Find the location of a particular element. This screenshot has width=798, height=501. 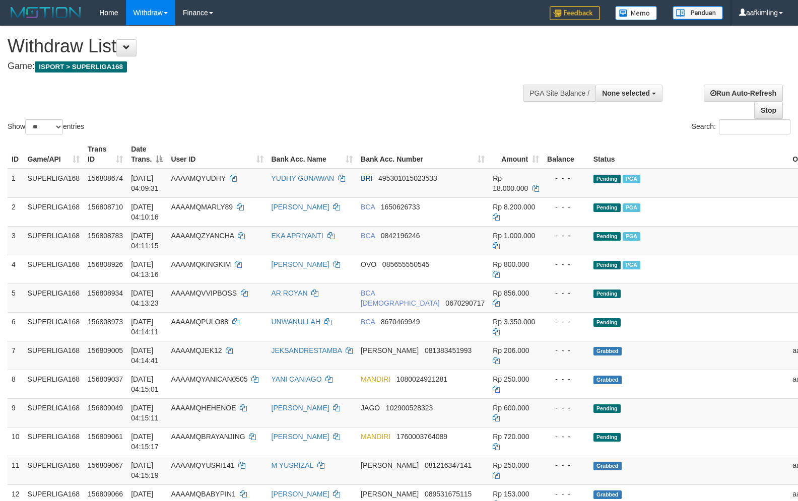

span: Marked by aafnonsreyleab is located at coordinates (631, 236).